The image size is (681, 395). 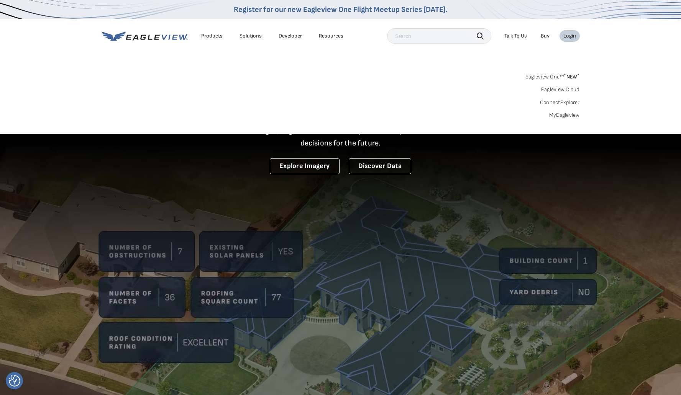 I want to click on a: Eagleview One™*NEW*, so click(x=553, y=75).